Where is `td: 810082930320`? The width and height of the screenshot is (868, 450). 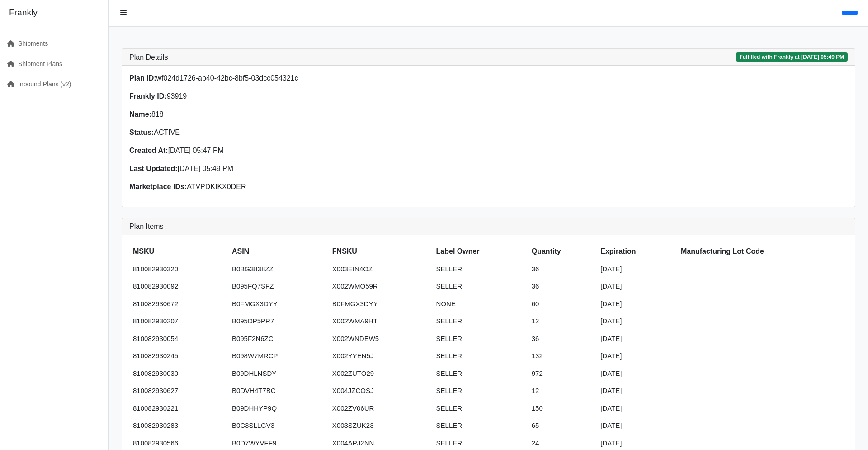
td: 810082930320 is located at coordinates (179, 269).